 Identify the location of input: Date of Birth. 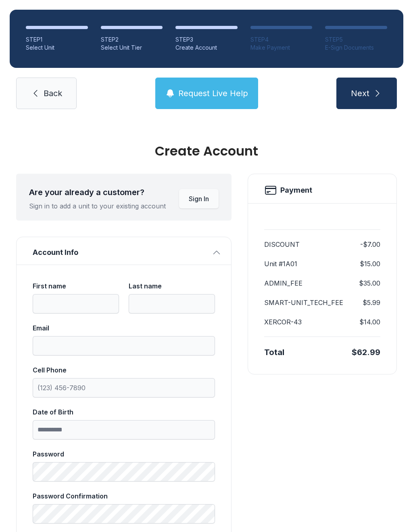
(124, 429).